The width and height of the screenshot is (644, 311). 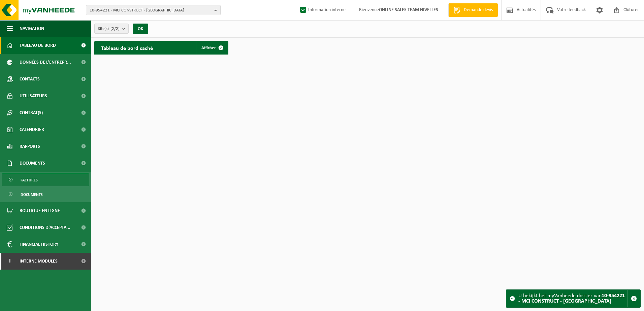 I want to click on span: I, so click(x=10, y=261).